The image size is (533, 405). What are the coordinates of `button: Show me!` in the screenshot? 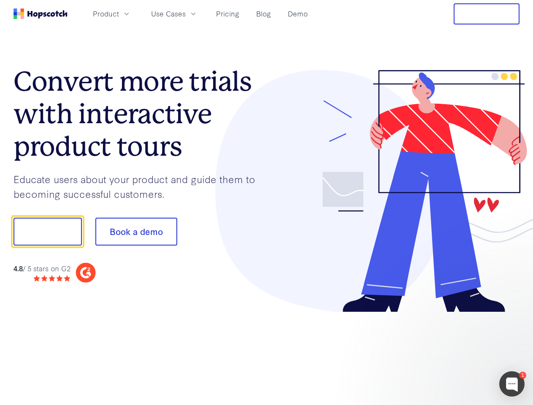 It's located at (48, 232).